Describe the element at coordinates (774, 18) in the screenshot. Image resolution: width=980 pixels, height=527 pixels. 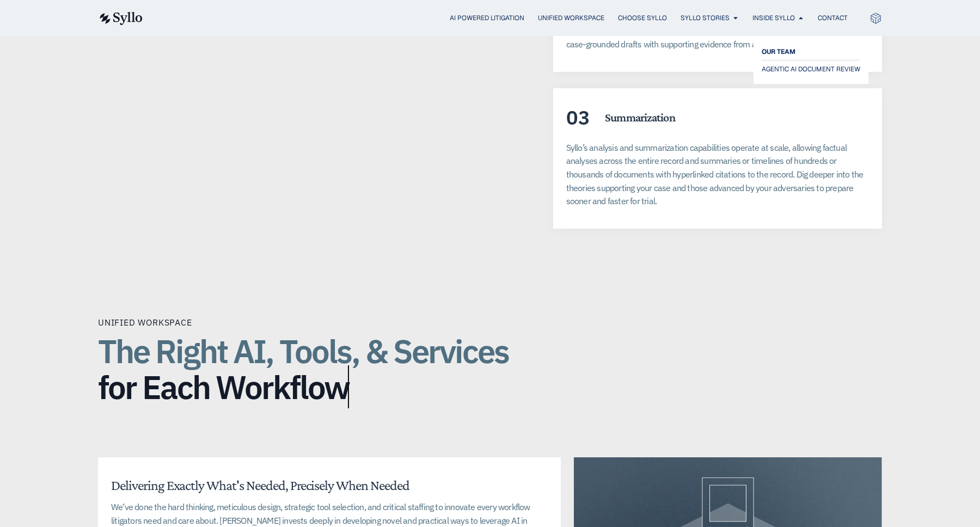
I see `span: Inside Syllo` at that location.